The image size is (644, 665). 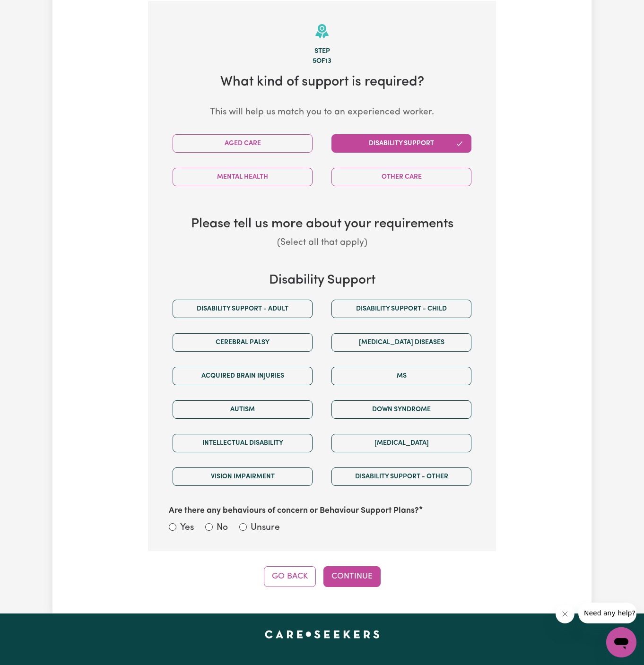 I want to click on button: Aged Care, so click(x=242, y=144).